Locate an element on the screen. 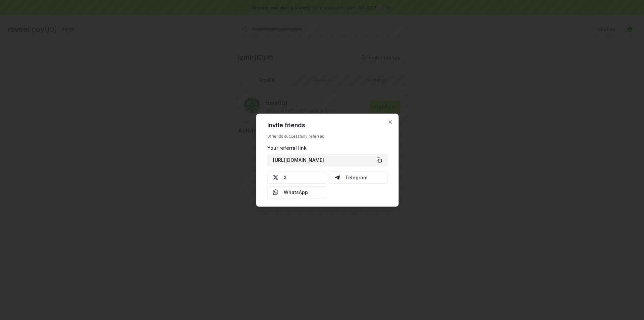 The width and height of the screenshot is (644, 320). div: Your referral link is located at coordinates (328, 147).